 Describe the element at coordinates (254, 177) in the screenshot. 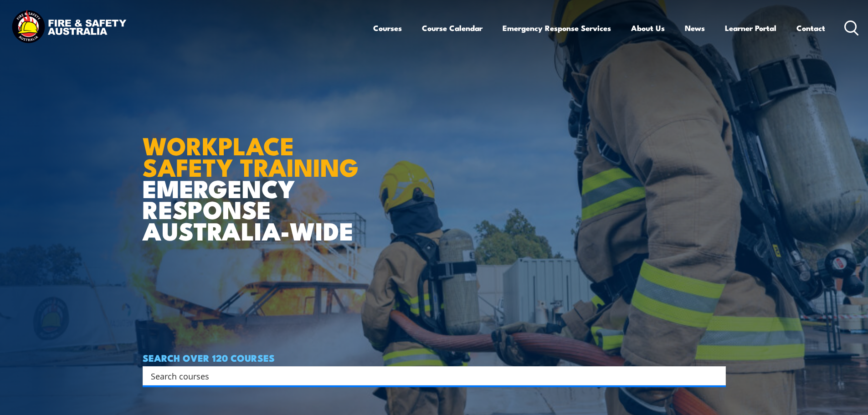

I see `h1: EMERGENCY RESPONSE AUSTRALIA-WIDE` at that location.